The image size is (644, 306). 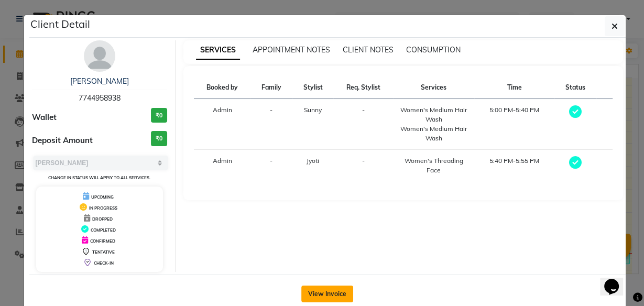 What do you see at coordinates (60, 24) in the screenshot?
I see `h5: Client Detail` at bounding box center [60, 24].